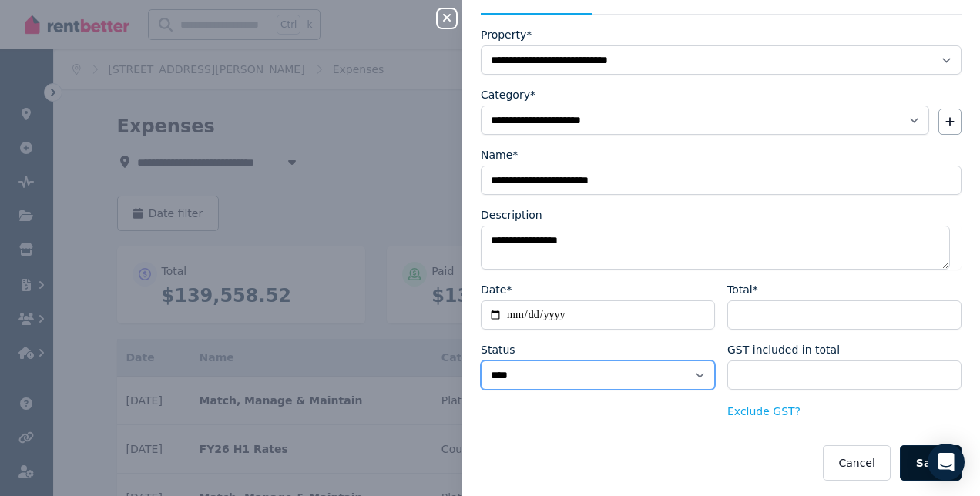 The width and height of the screenshot is (980, 496). What do you see at coordinates (856, 463) in the screenshot?
I see `button: Cancel` at bounding box center [856, 463].